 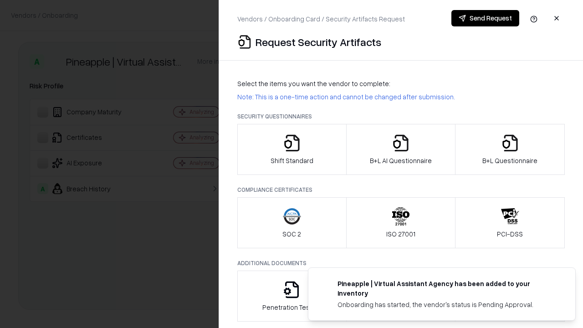 What do you see at coordinates (292, 160) in the screenshot?
I see `p: Shift Standard` at bounding box center [292, 160].